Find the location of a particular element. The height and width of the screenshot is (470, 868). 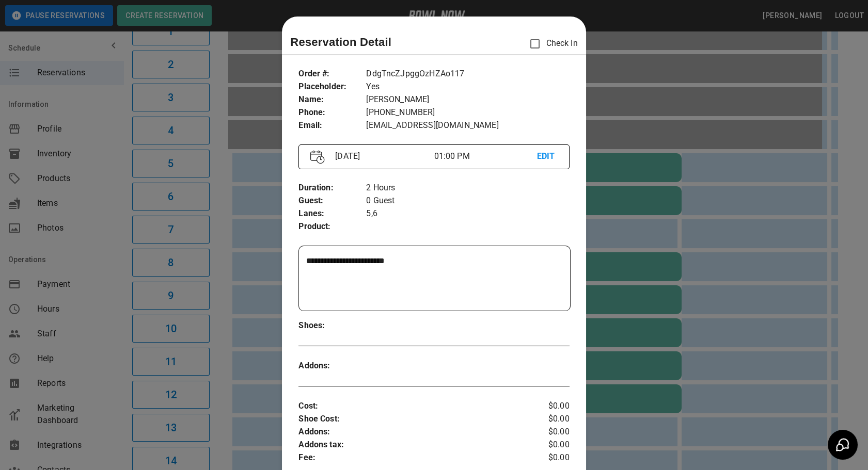

p: 2 Hours is located at coordinates (467, 188).